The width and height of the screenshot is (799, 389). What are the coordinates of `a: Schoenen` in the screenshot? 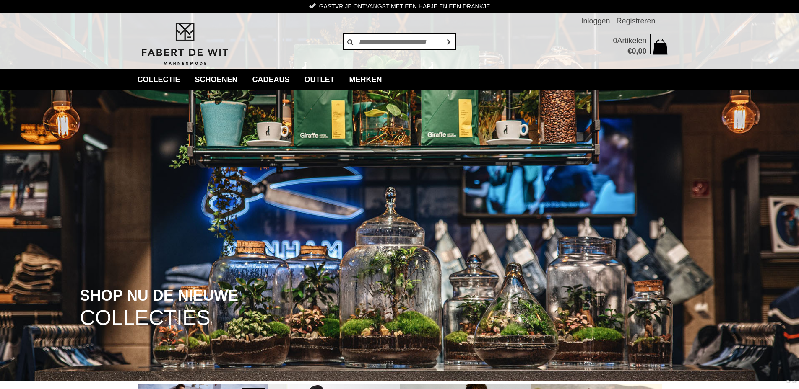 It's located at (216, 80).